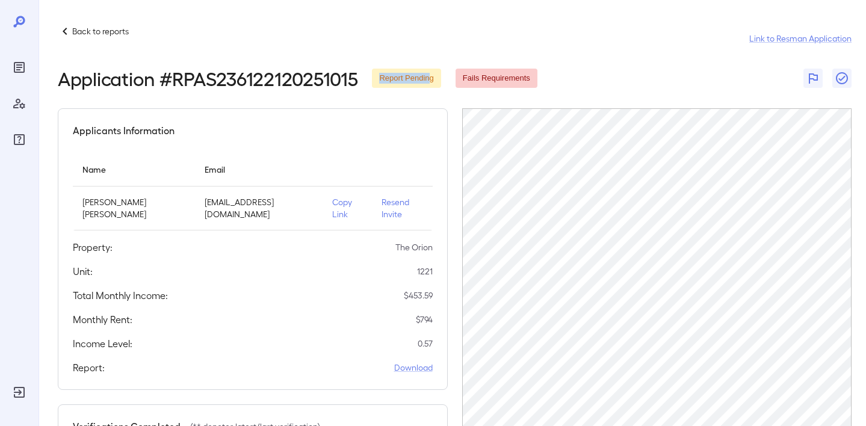 The image size is (866, 426). What do you see at coordinates (120, 296) in the screenshot?
I see `h5: Total Monthly Income:` at bounding box center [120, 296].